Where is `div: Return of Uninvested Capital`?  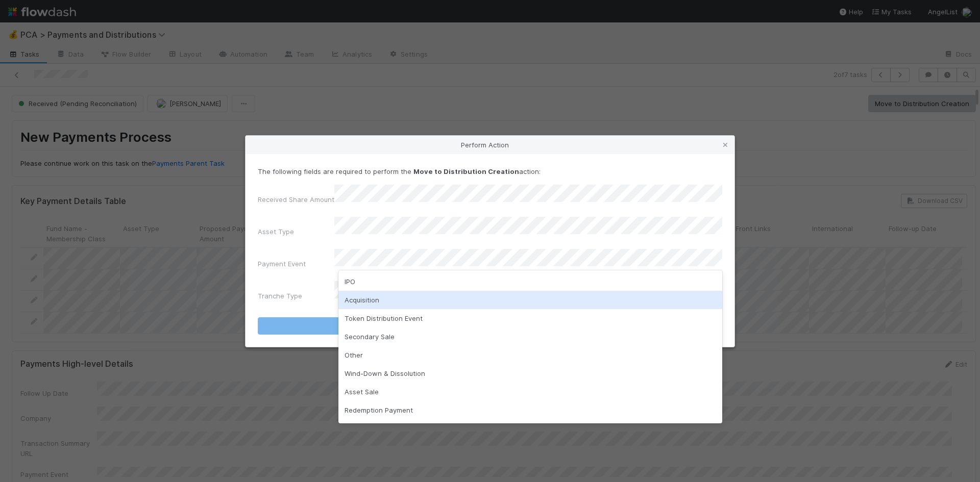
div: Return of Uninvested Capital is located at coordinates (531, 428).